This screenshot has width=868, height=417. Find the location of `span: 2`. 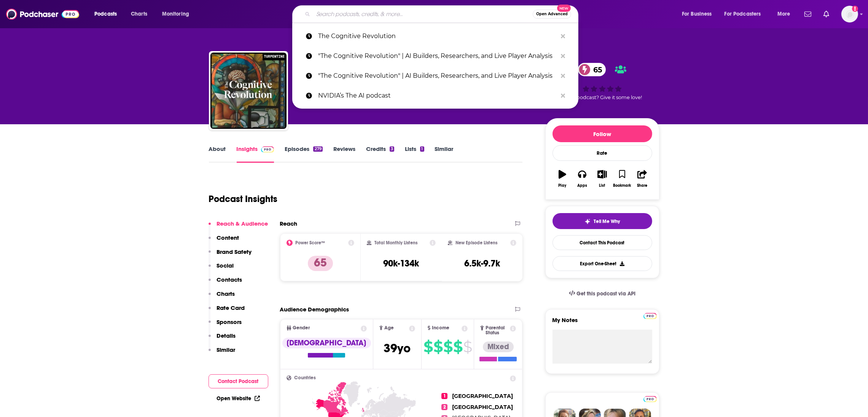

span: 2 is located at coordinates (444, 407).